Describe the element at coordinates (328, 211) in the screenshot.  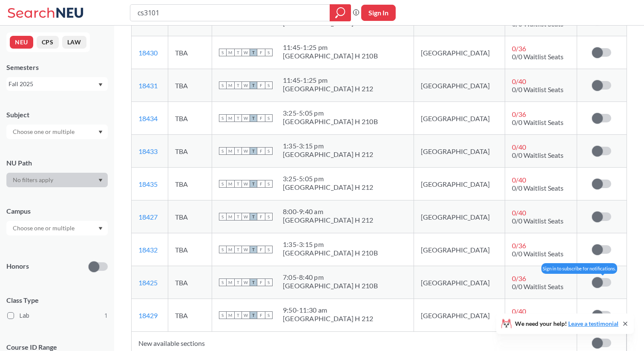
I see `div: 8:00 - 9:40 am` at that location.